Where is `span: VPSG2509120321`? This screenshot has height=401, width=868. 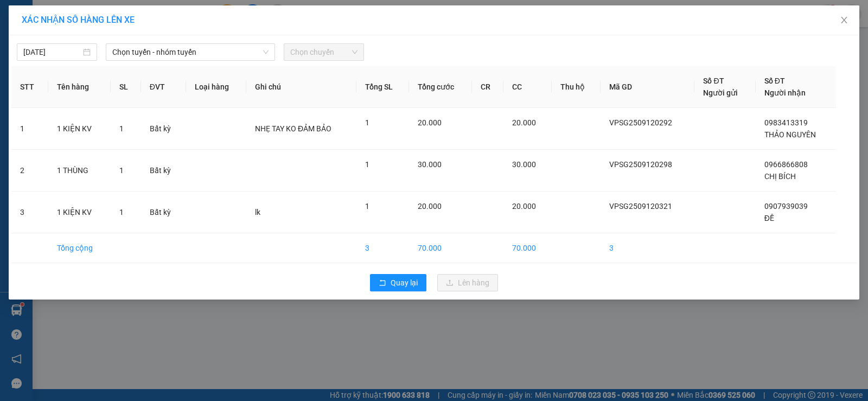
span: VPSG2509120321 is located at coordinates (641, 206).